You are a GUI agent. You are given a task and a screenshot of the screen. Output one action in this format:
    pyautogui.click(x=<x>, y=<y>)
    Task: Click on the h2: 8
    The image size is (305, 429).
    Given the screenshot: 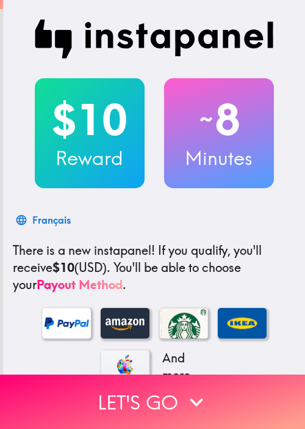 What is the action you would take?
    pyautogui.click(x=219, y=120)
    